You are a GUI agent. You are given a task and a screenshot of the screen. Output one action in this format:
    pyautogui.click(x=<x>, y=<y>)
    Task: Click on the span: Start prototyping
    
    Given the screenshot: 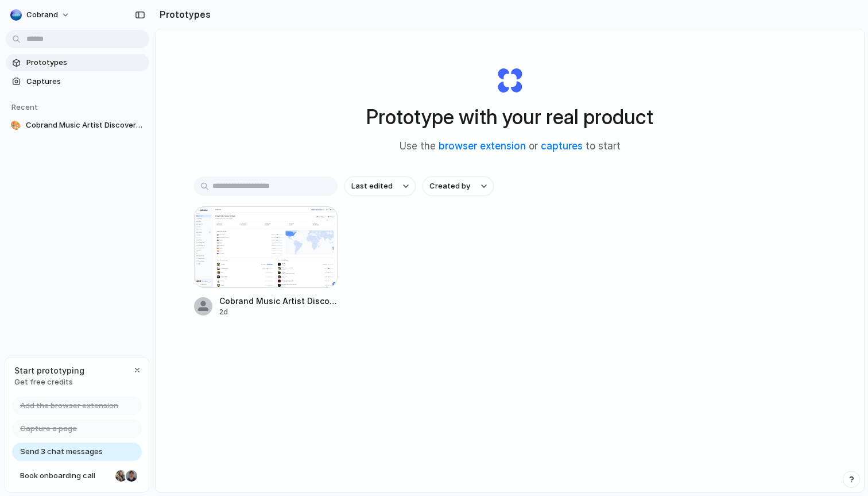 What is the action you would take?
    pyautogui.click(x=49, y=370)
    